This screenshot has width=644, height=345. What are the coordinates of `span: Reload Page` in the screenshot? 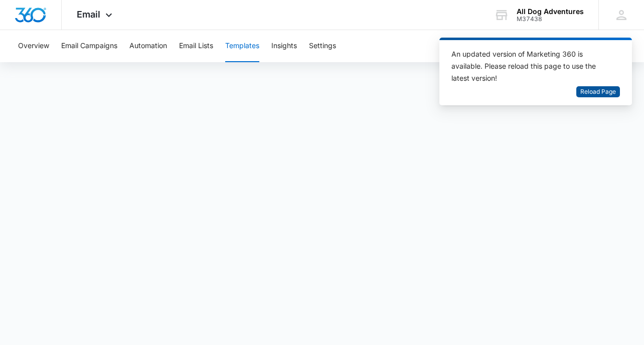 It's located at (598, 92).